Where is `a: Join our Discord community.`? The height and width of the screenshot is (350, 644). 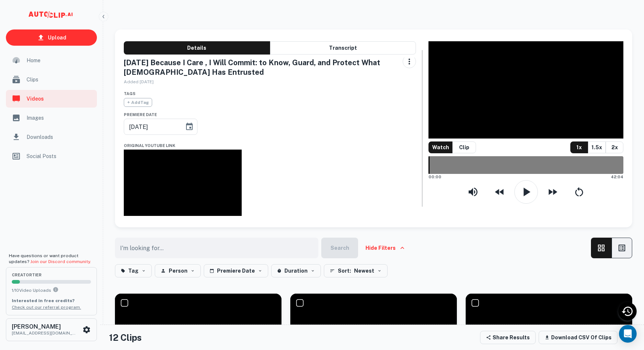
a: Join our Discord community. is located at coordinates (60, 262).